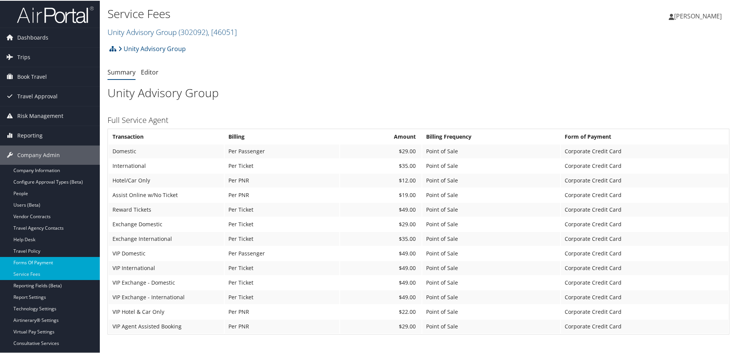 The height and width of the screenshot is (353, 734). What do you see at coordinates (166, 238) in the screenshot?
I see `td: Exchange International` at bounding box center [166, 238].